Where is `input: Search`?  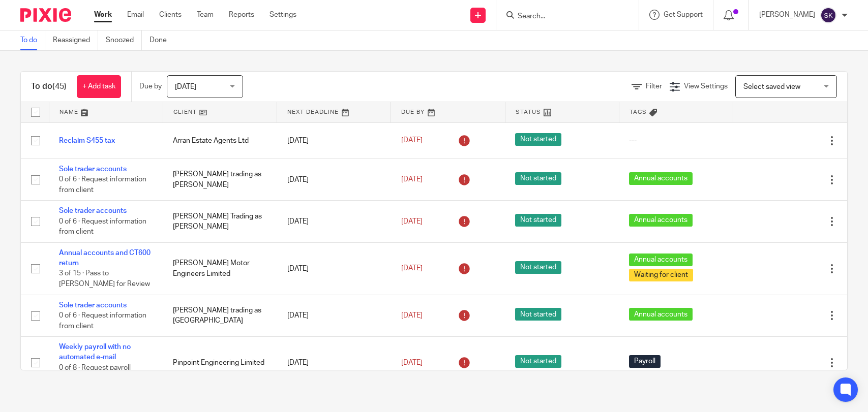
input: Search is located at coordinates (562, 17).